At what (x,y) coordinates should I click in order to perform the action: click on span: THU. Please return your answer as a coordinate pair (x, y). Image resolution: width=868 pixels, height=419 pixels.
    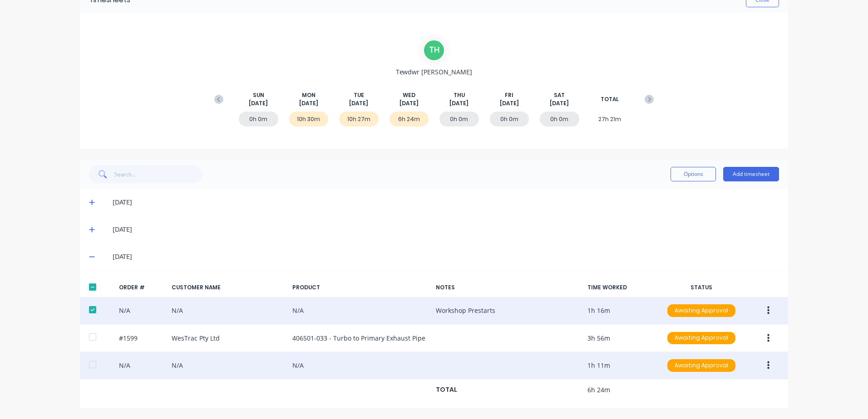
    Looking at the image, I should click on (459, 95).